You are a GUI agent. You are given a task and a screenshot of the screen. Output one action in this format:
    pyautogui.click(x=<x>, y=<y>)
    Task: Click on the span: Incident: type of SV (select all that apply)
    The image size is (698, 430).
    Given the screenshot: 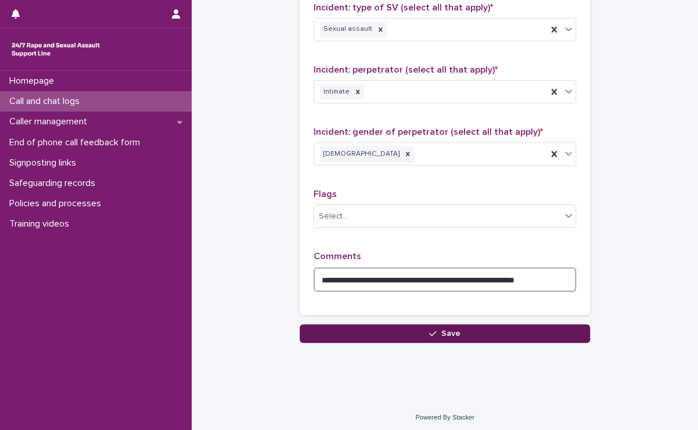 What is the action you would take?
    pyautogui.click(x=403, y=8)
    